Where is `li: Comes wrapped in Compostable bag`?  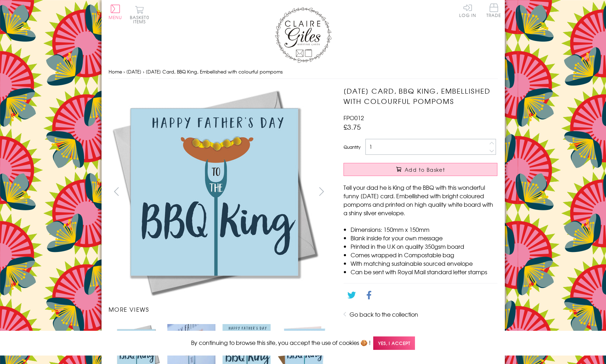 li: Comes wrapped in Compostable bag is located at coordinates (424, 255).